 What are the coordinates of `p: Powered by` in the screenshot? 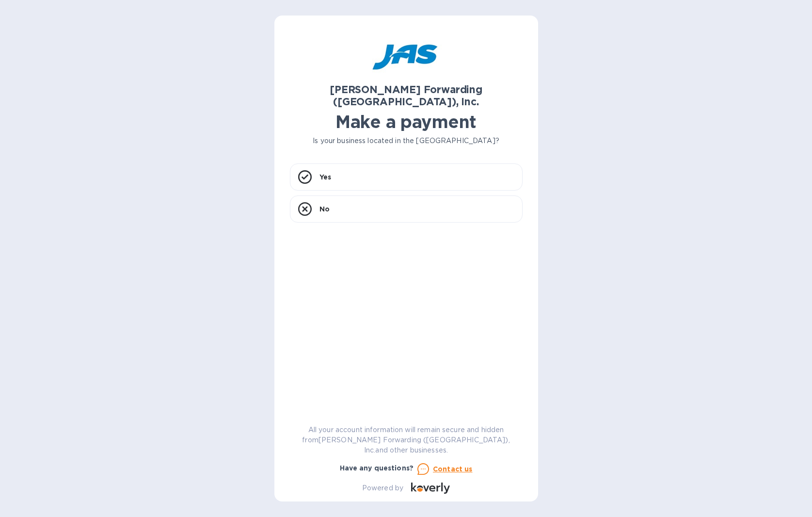 It's located at (382, 488).